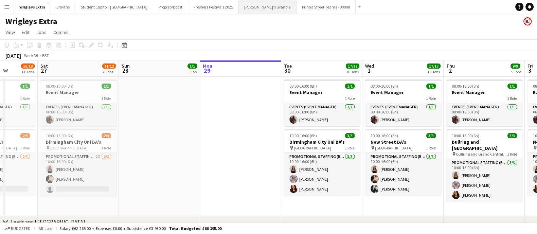 This screenshot has height=234, width=537. Describe the element at coordinates (10, 32) in the screenshot. I see `a: View` at that location.